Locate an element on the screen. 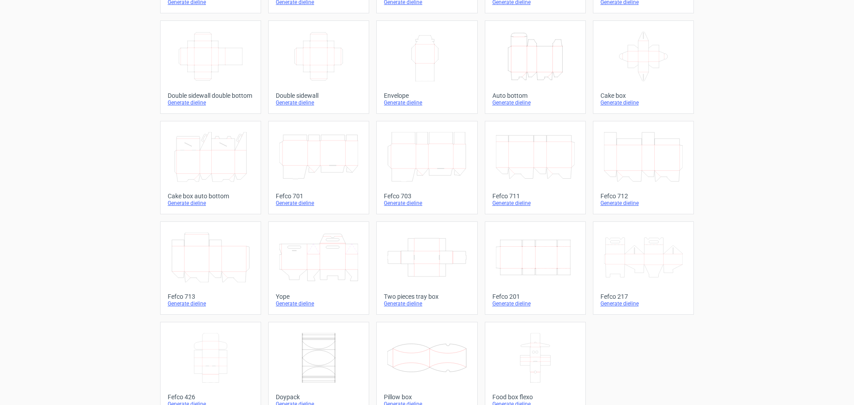  div: Fefco 713 is located at coordinates (210, 297).